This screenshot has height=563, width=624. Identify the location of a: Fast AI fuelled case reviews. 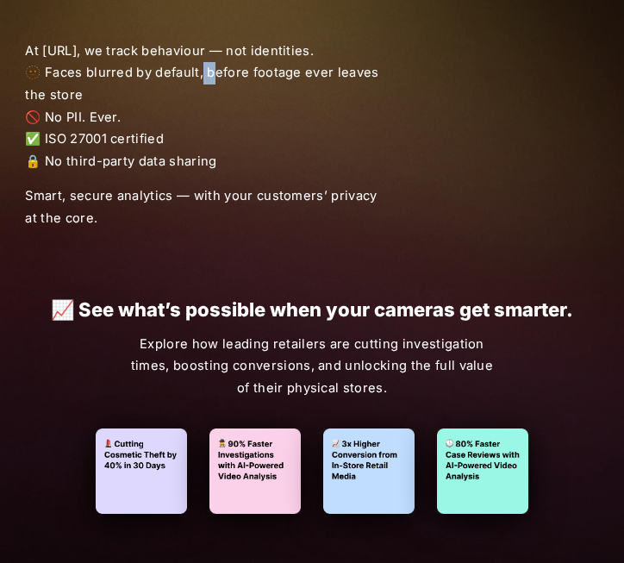
(483, 471).